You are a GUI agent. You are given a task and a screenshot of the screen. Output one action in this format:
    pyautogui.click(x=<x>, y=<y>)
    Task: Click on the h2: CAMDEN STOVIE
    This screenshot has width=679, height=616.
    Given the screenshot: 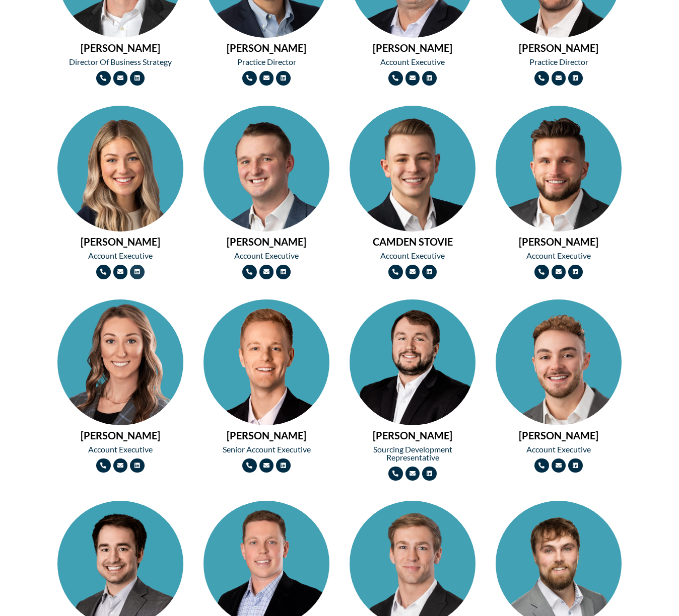 What is the action you would take?
    pyautogui.click(x=413, y=242)
    